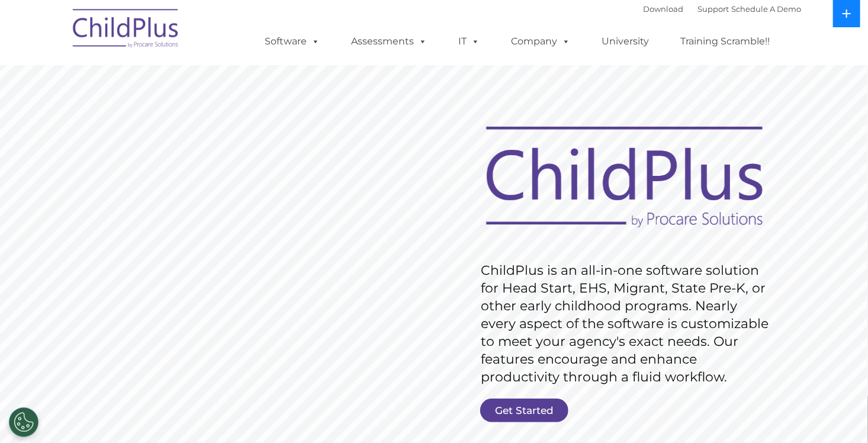 The width and height of the screenshot is (868, 443). Describe the element at coordinates (524, 410) in the screenshot. I see `a: Get Started` at that location.